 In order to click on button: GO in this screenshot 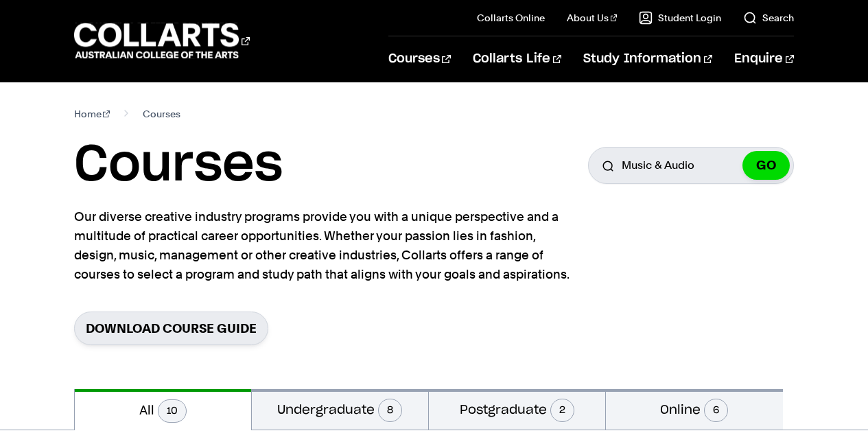, I will do `click(766, 165)`.